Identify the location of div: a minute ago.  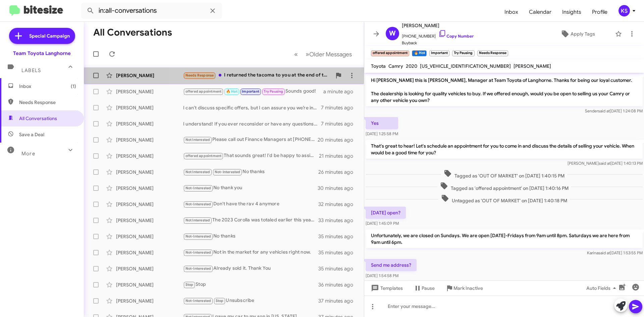
(341, 92).